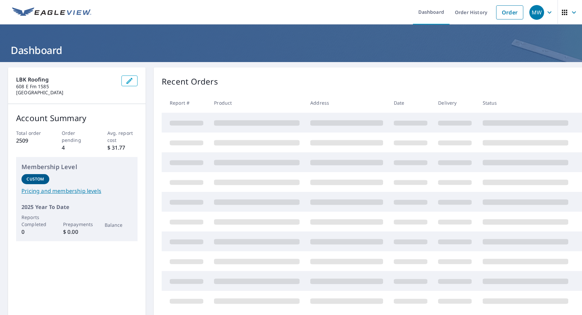 The height and width of the screenshot is (315, 582). What do you see at coordinates (509, 12) in the screenshot?
I see `a: Order` at bounding box center [509, 12].